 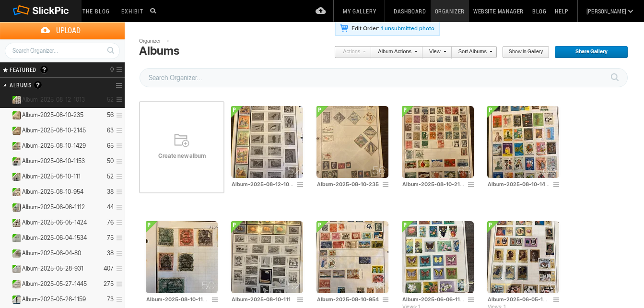 I want to click on img: IMG_2020.webp, so click(x=267, y=142).